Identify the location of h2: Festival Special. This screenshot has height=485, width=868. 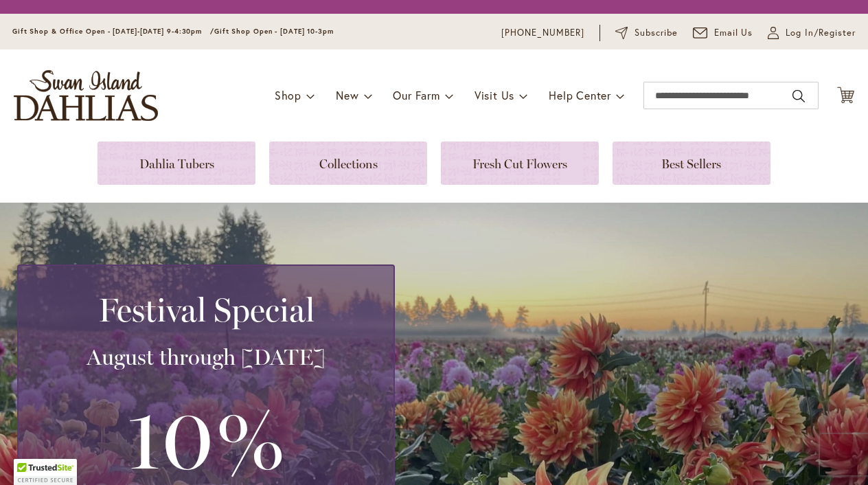
(206, 310).